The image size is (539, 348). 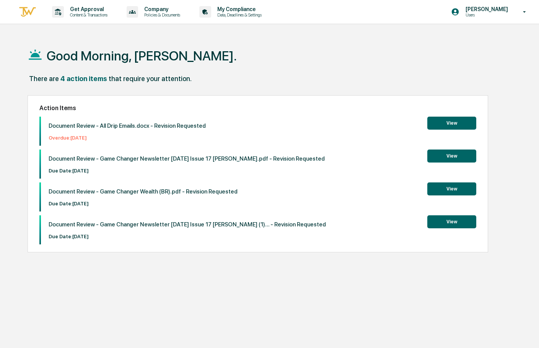 I want to click on div: There are, so click(x=44, y=78).